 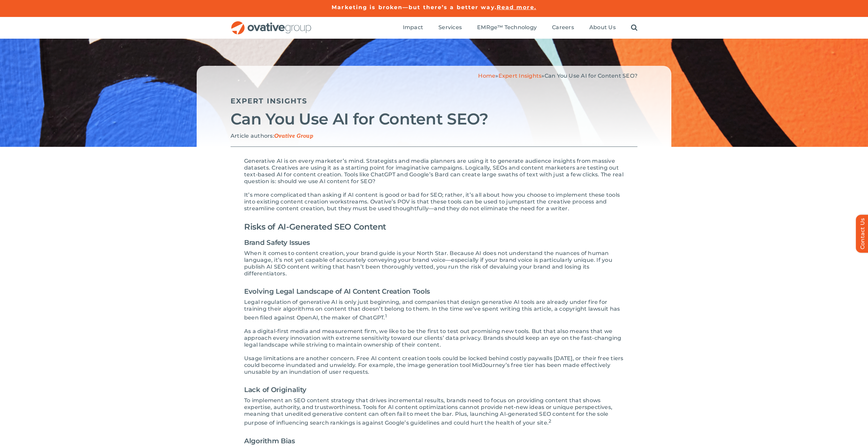 What do you see at coordinates (602, 28) in the screenshot?
I see `a: About Us` at bounding box center [602, 28].